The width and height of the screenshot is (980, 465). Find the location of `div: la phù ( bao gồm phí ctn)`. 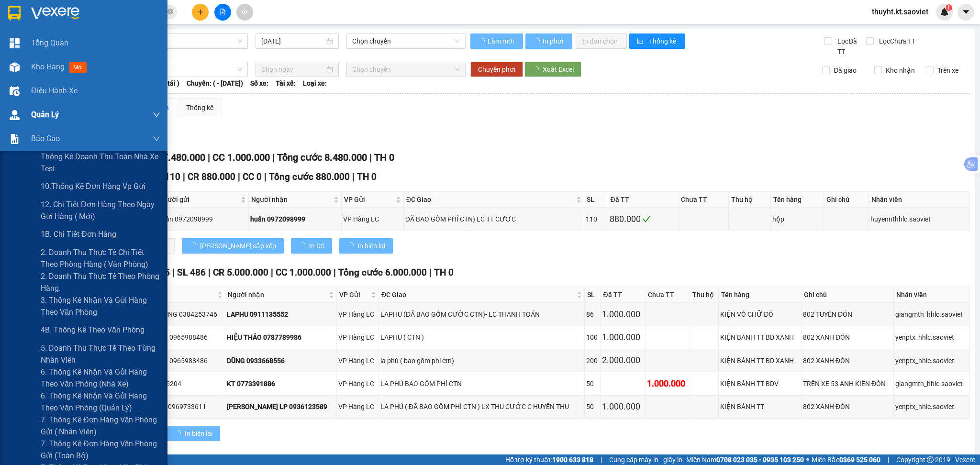

div: la phù ( bao gồm phí ctn) is located at coordinates (481, 360).